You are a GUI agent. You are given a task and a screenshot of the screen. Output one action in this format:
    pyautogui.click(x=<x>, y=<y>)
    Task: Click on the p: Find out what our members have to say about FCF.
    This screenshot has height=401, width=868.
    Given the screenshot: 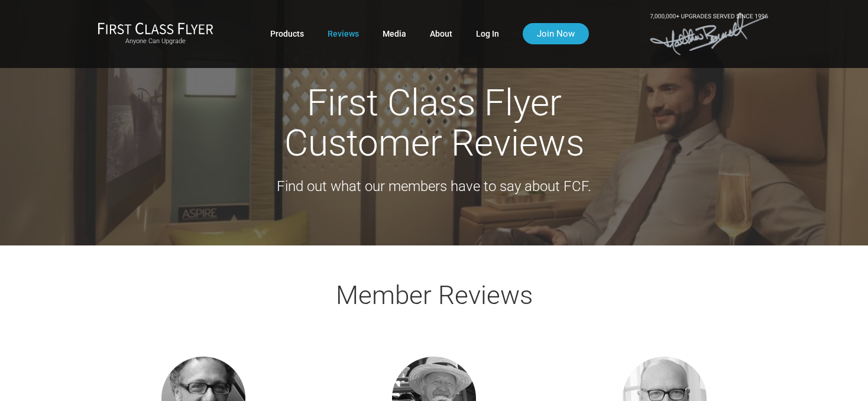 What is the action you would take?
    pyautogui.click(x=434, y=186)
    